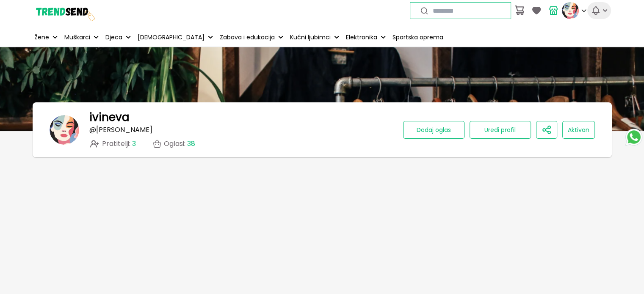 The height and width of the screenshot is (294, 644). What do you see at coordinates (81, 37) in the screenshot?
I see `button: Muškarci` at bounding box center [81, 37].